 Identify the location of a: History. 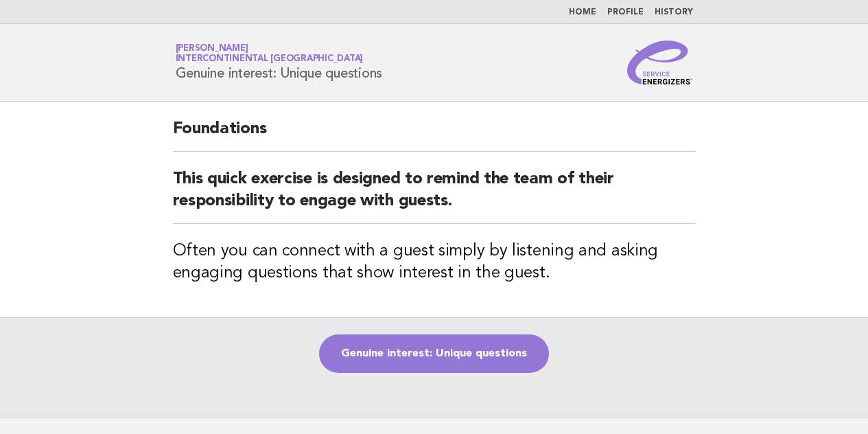
(674, 12).